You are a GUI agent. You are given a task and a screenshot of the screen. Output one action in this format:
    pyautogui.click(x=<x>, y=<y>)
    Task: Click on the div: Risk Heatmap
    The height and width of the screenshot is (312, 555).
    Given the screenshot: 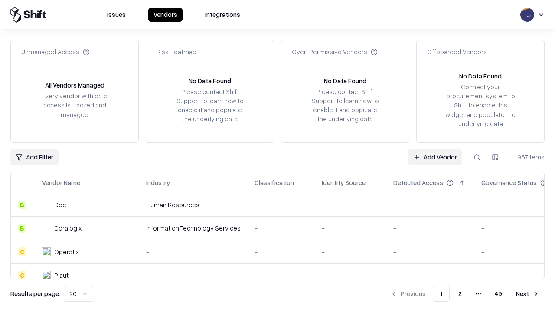 What is the action you would take?
    pyautogui.click(x=177, y=52)
    